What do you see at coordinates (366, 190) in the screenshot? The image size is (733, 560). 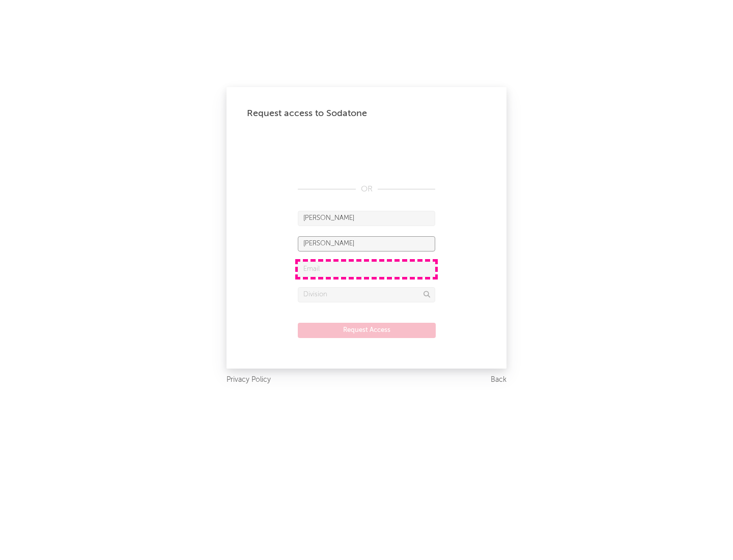 I see `div: OR` at bounding box center [366, 190].